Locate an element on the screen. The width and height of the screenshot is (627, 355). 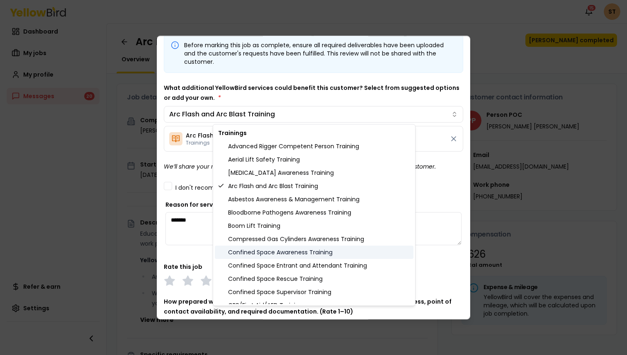
div: CPR/First Aid/AED Training is located at coordinates (314, 306).